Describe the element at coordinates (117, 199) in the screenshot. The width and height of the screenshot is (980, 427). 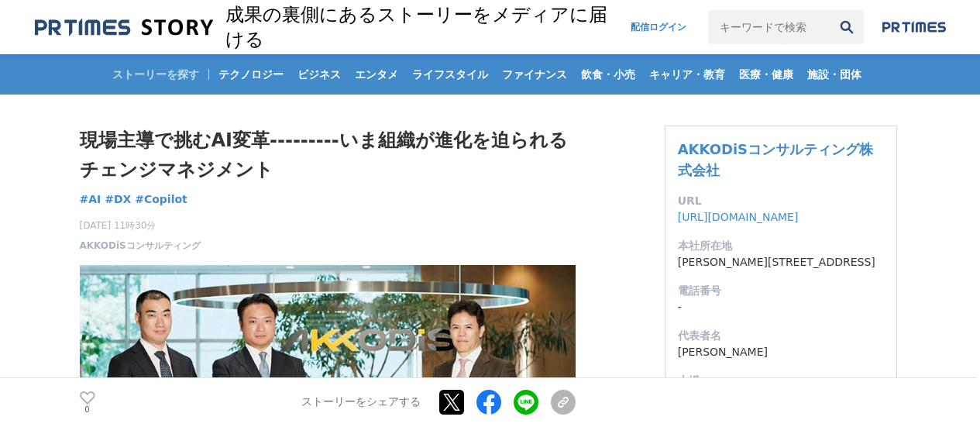
I see `a: #DX` at that location.